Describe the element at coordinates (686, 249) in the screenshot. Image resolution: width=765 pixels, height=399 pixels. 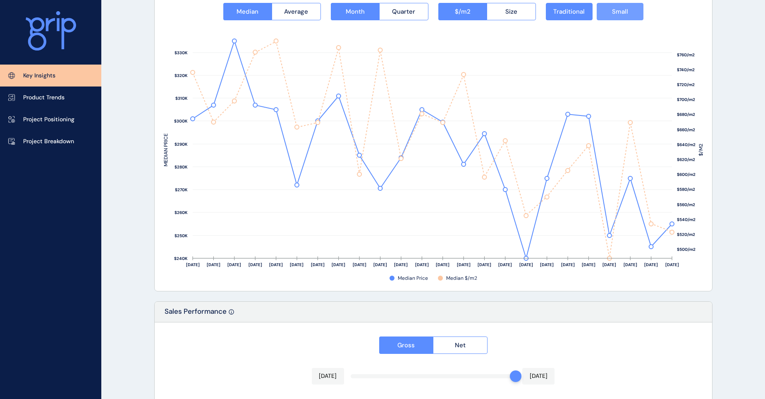
I see `text: $500/m2` at that location.